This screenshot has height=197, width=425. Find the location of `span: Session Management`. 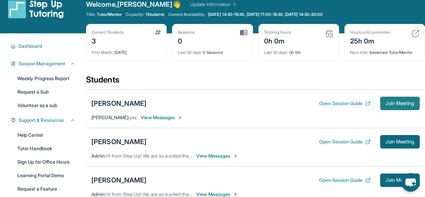

span: Session Management is located at coordinates (42, 64).